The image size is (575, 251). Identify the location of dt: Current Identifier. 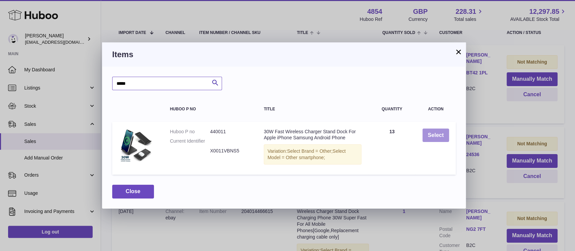
(189, 141).